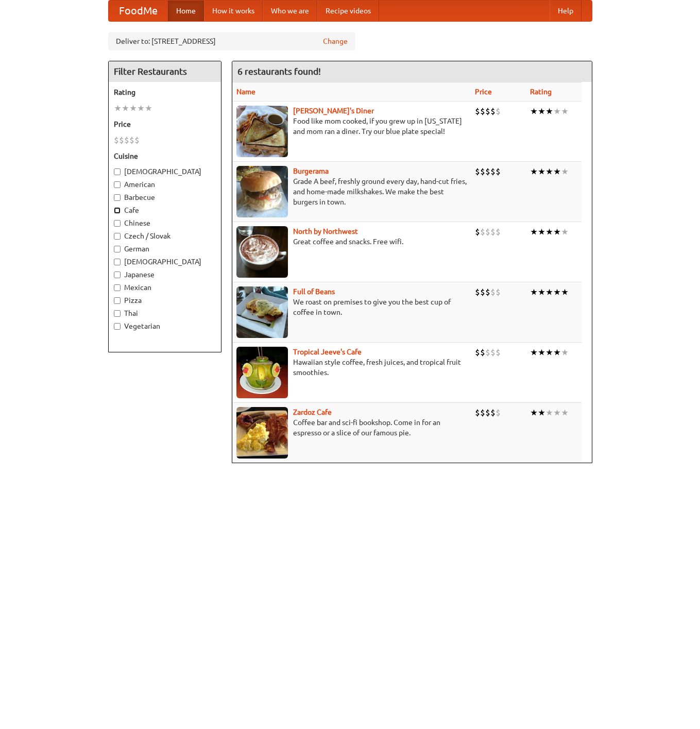 The height and width of the screenshot is (729, 700). Describe the element at coordinates (165, 72) in the screenshot. I see `h4: Filter Restaurants` at that location.